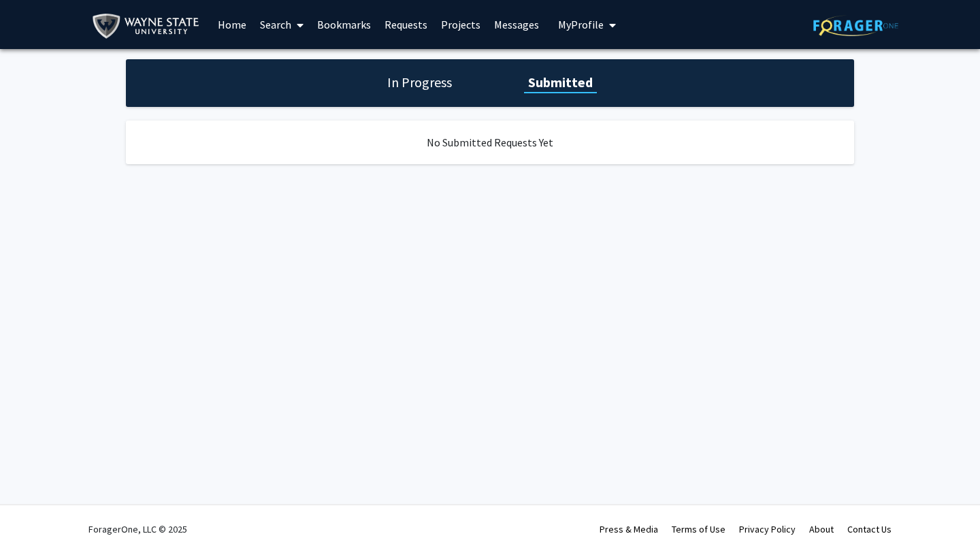  I want to click on a: Terms of Use, so click(698, 529).